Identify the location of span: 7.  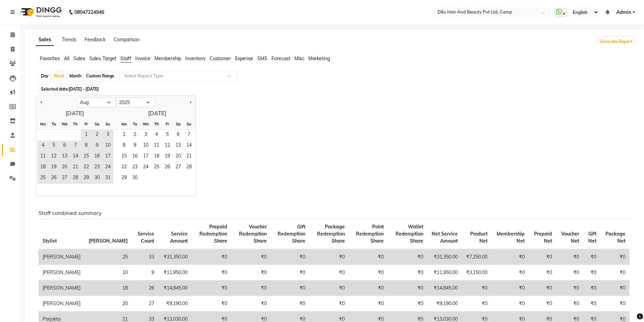
(189, 135).